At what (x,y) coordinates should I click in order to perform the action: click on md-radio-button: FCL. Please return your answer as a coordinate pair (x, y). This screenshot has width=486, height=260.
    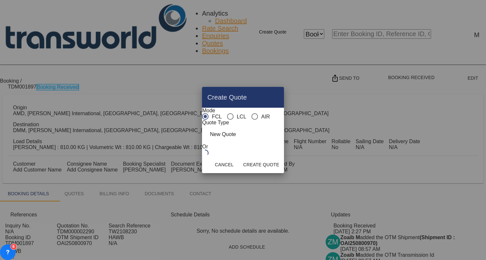
    Looking at the image, I should click on (212, 117).